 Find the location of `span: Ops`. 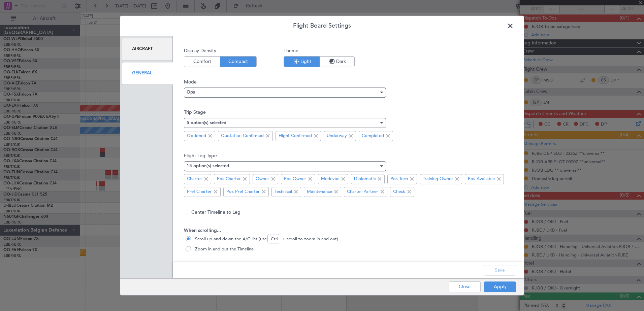

span: Ops is located at coordinates (191, 92).